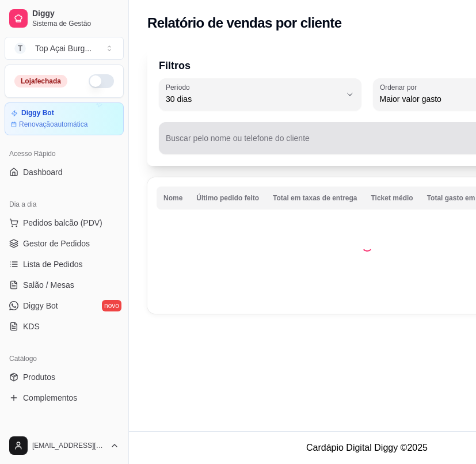  What do you see at coordinates (39, 377) in the screenshot?
I see `span: Produtos` at bounding box center [39, 377].